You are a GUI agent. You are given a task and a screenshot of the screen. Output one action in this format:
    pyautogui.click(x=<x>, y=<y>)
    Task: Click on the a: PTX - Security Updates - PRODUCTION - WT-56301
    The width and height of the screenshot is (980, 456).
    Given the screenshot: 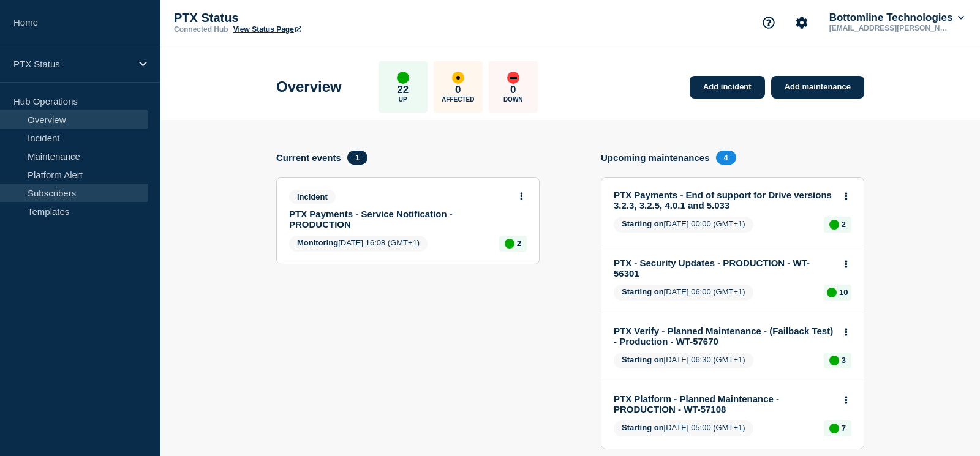 What is the action you would take?
    pyautogui.click(x=724, y=268)
    